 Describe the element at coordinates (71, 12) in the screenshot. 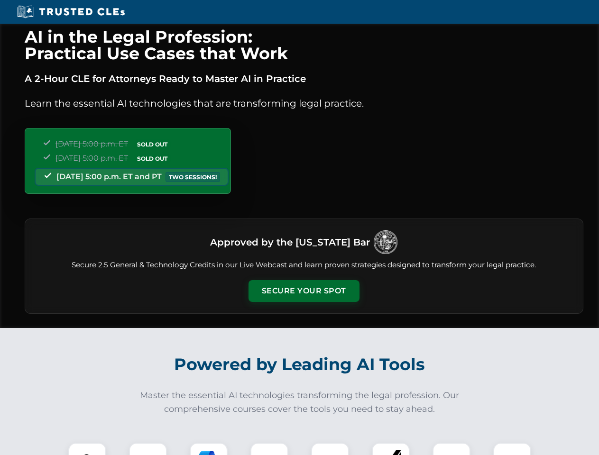

I see `img: Trusted CLEs` at that location.